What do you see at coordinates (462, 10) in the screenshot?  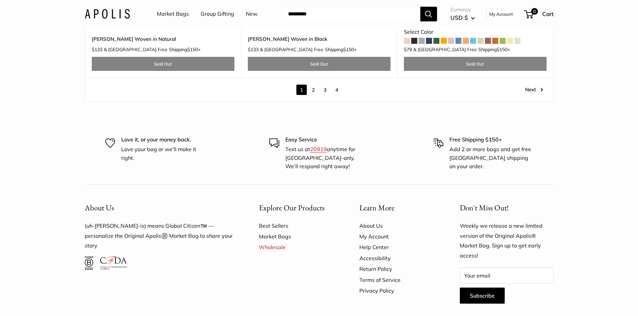 I see `span: Currency` at bounding box center [462, 10].